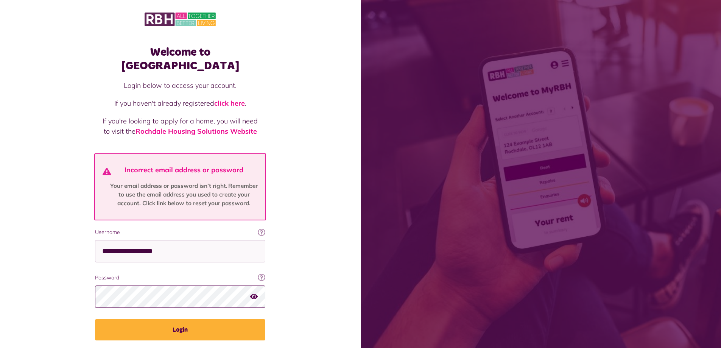  I want to click on a: Rochdale Housing Solutions Website, so click(196, 131).